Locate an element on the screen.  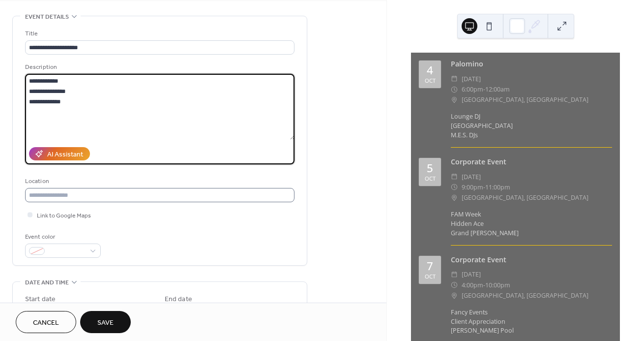
div: 4 is located at coordinates (430, 70).